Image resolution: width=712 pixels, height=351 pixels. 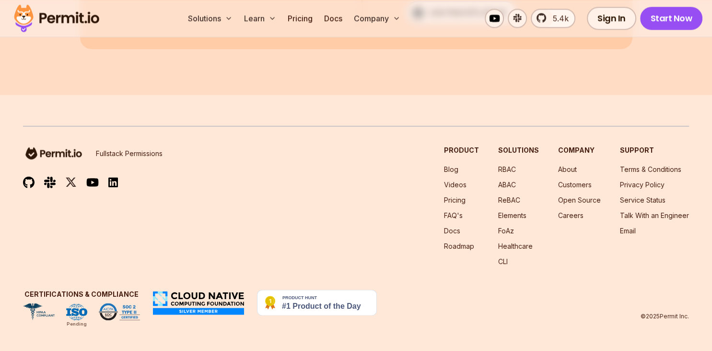 What do you see at coordinates (119, 311) in the screenshot?
I see `img: SOC` at bounding box center [119, 311].